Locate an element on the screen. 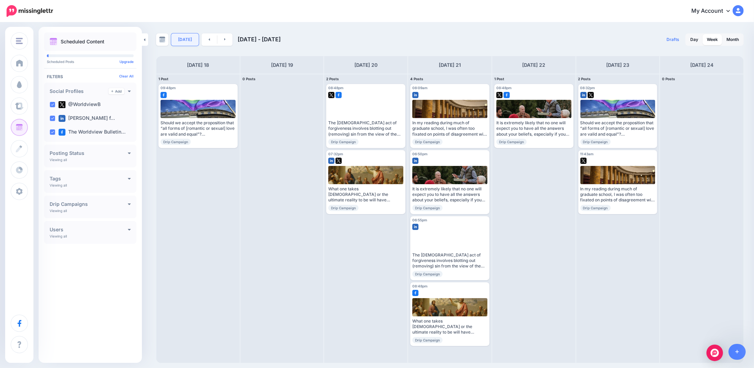 The height and width of the screenshot is (368, 754). p: Scheduled Posts is located at coordinates (90, 62).